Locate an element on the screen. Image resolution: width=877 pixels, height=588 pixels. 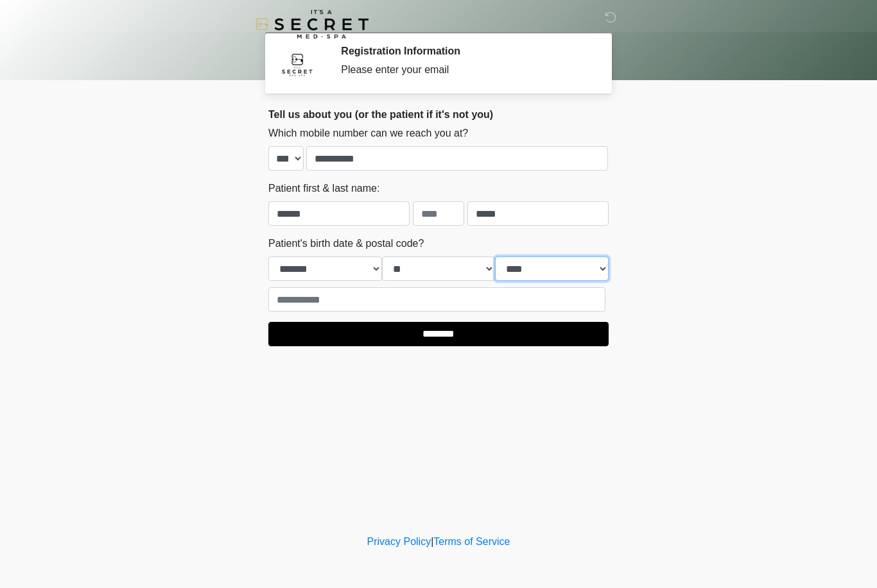
img: Agent Avatar is located at coordinates (297, 64).